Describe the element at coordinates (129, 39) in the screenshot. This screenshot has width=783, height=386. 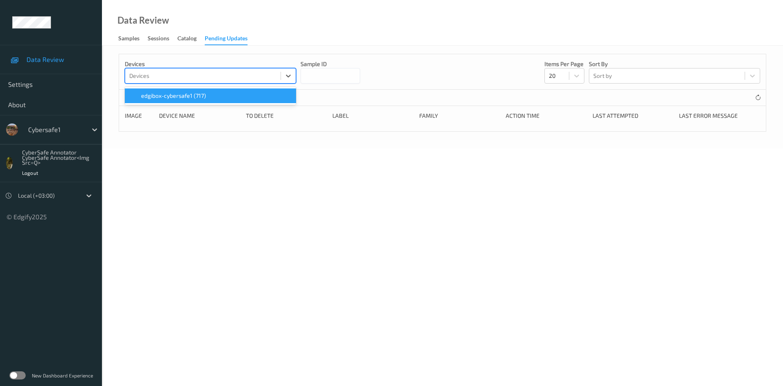
I see `div: Samples` at that location.